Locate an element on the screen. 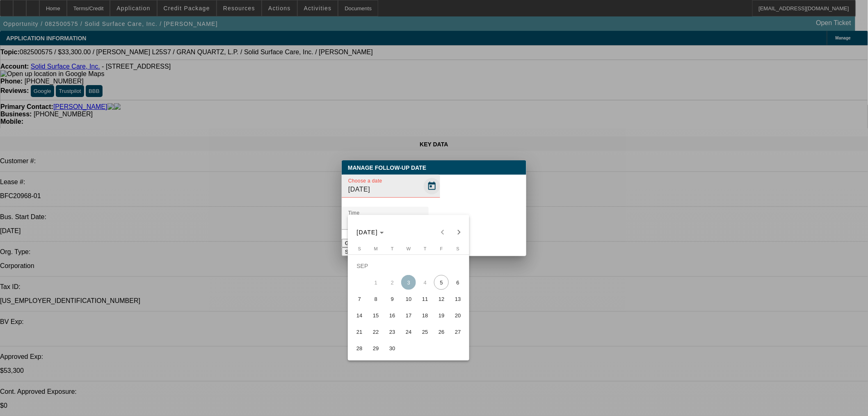 The image size is (868, 416). span: 27 is located at coordinates (458, 331).